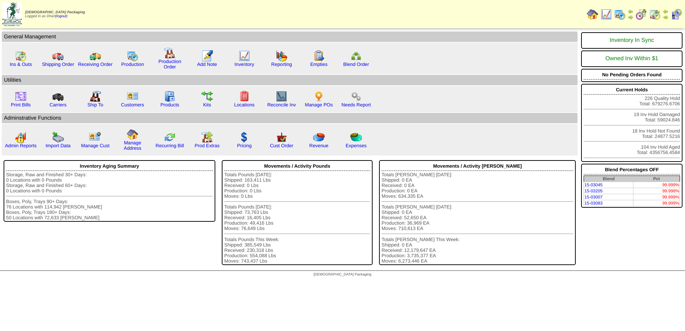 This screenshot has width=685, height=331. Describe the element at coordinates (282, 96) in the screenshot. I see `img: line_graph2.gif` at that location.